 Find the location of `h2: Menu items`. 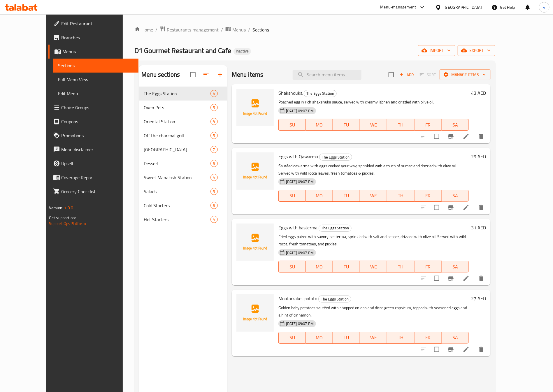

h2: Menu items is located at coordinates (248, 75).